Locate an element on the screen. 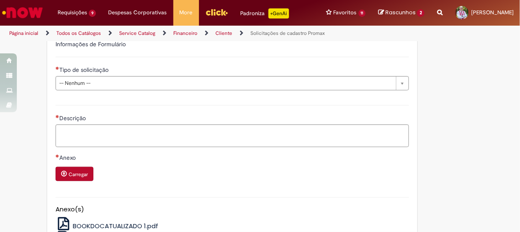 This screenshot has width=520, height=232. div: Padroniza is located at coordinates (265, 13).